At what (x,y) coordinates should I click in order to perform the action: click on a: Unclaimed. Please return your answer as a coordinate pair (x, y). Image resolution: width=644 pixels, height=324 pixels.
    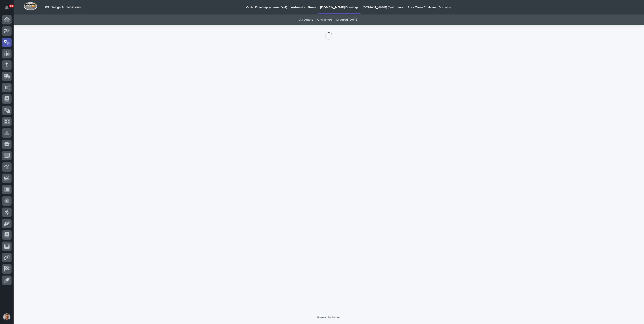
    Looking at the image, I should click on (325, 20).